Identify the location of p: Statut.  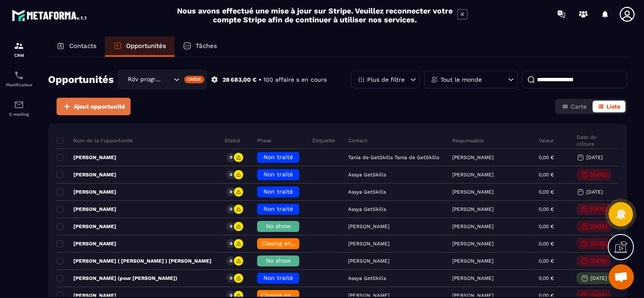
(233, 141).